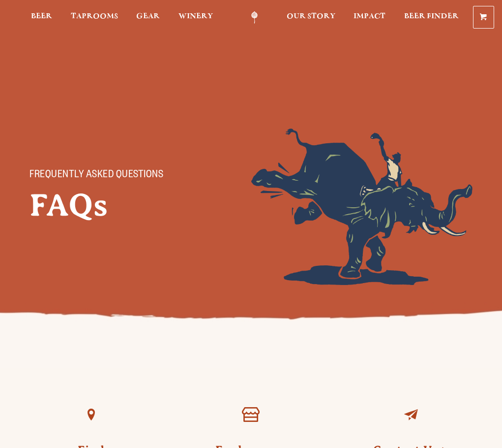  I want to click on p: FREQUENTLY ASKED QUESTIONS, so click(138, 176).